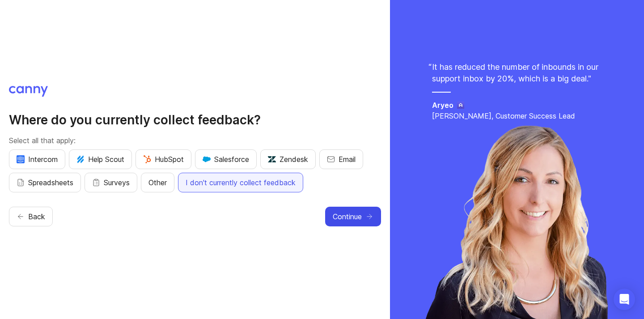  What do you see at coordinates (158, 182) in the screenshot?
I see `span: Other` at bounding box center [158, 182].